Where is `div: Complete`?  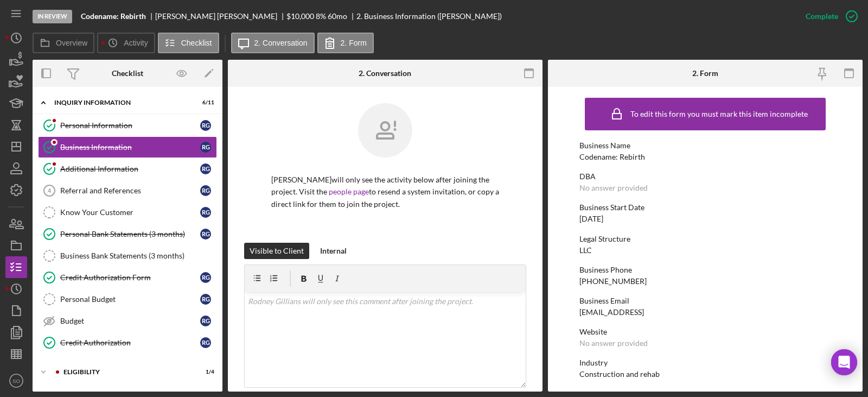
div: Complete is located at coordinates (822, 16).